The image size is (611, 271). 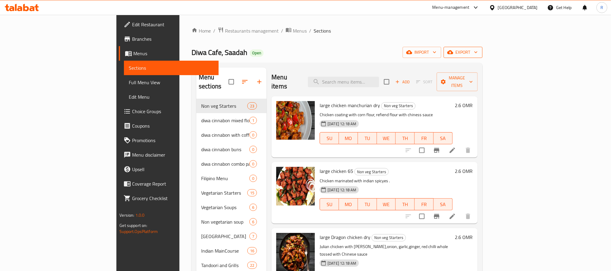 What do you see at coordinates (252, 31) in the screenshot?
I see `span: Restaurants management` at bounding box center [252, 31].